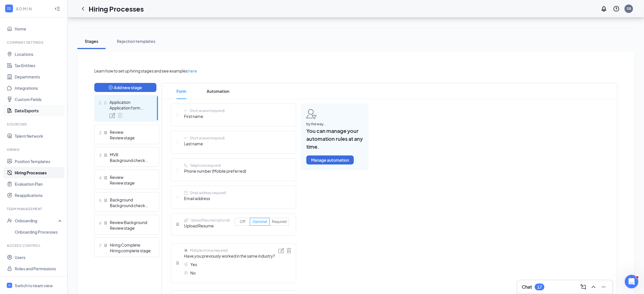 The width and height of the screenshot is (644, 294). What do you see at coordinates (130, 102) in the screenshot?
I see `div: Application` at bounding box center [130, 102].